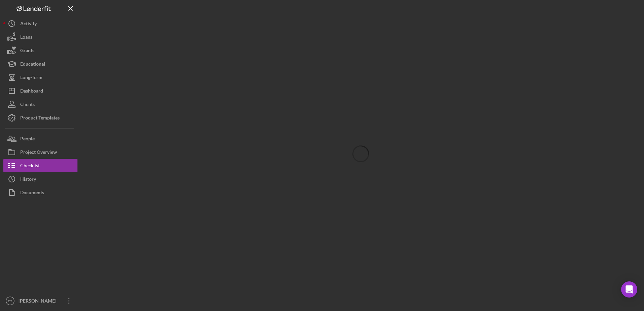  Describe the element at coordinates (40, 77) in the screenshot. I see `button: Long-Term` at that location.